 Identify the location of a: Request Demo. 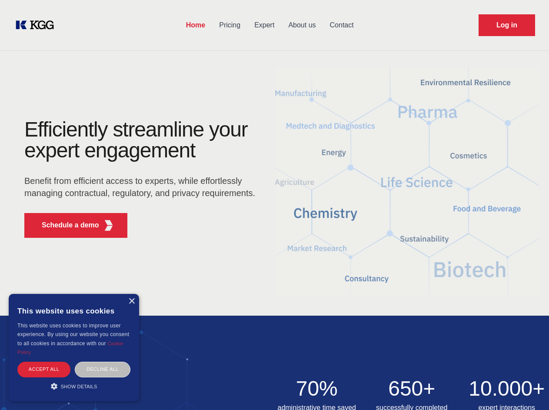
(507, 25).